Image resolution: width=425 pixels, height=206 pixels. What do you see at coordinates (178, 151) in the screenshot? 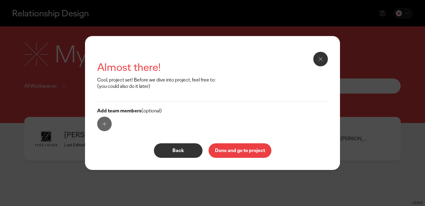
I see `p: Back` at bounding box center [178, 151].